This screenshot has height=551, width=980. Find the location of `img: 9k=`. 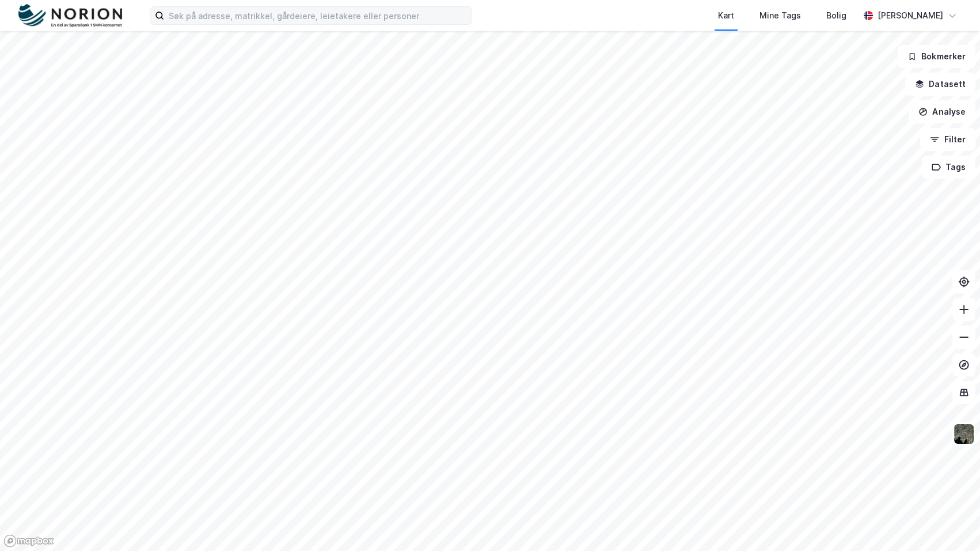

img: 9k= is located at coordinates (964, 434).